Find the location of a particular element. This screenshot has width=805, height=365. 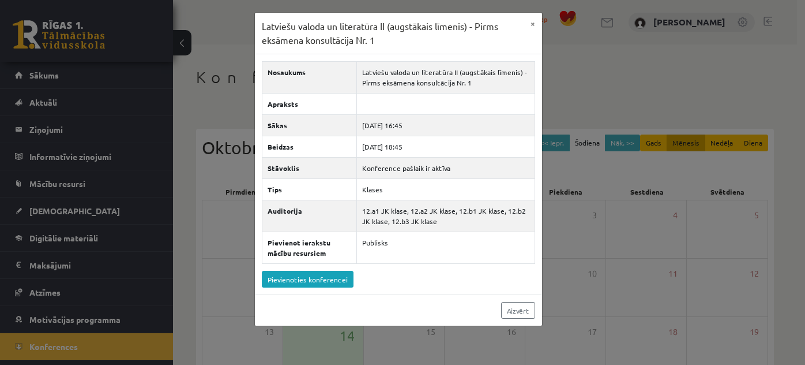

th: Auditorija is located at coordinates (310, 216).